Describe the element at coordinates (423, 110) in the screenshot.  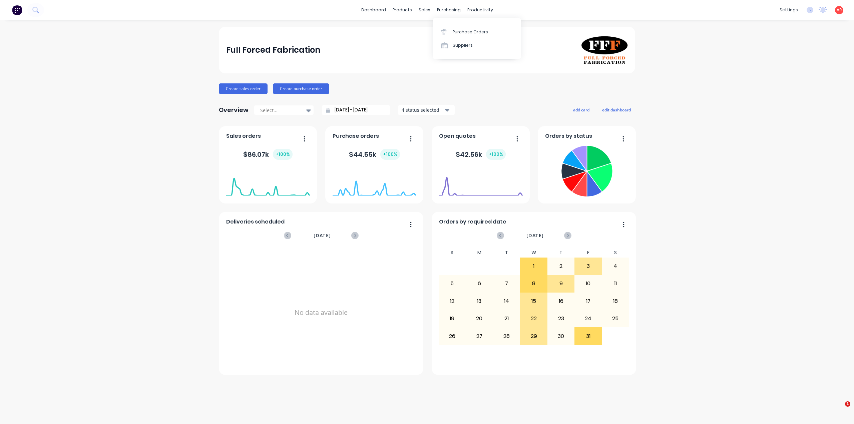
I see `div: 4 status selected` at that location.